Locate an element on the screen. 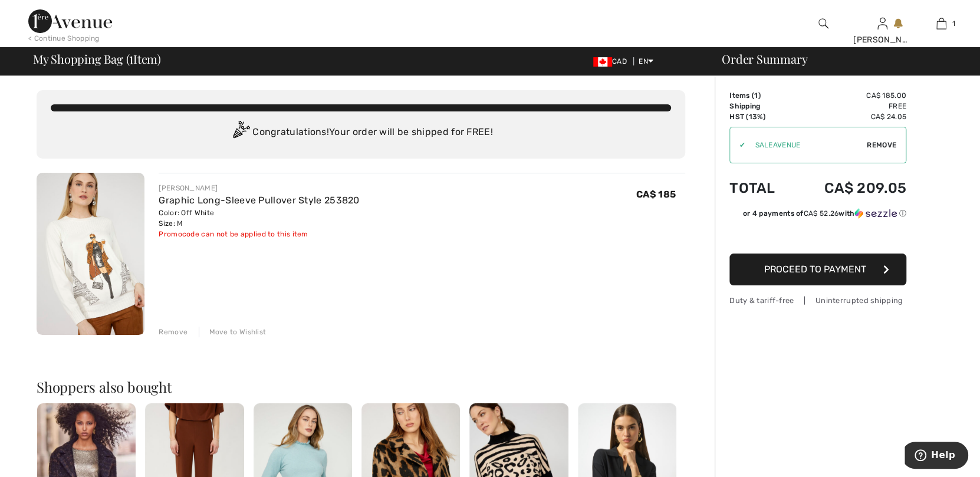 This screenshot has height=477, width=980. div: or 4 payments ofCA$ 52.26withSezzle Click to learn more about Sezzle is located at coordinates (818, 215).